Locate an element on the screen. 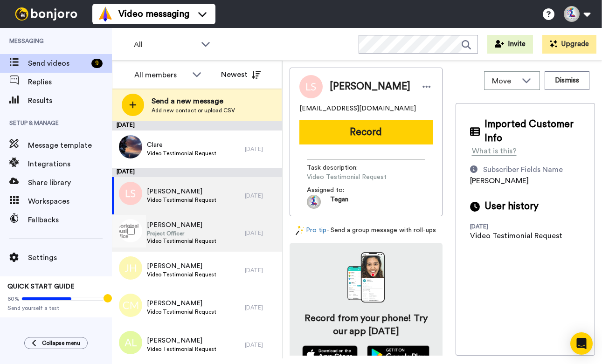 This screenshot has width=602, height=364. div: Open Intercom Messenger is located at coordinates (582, 343).